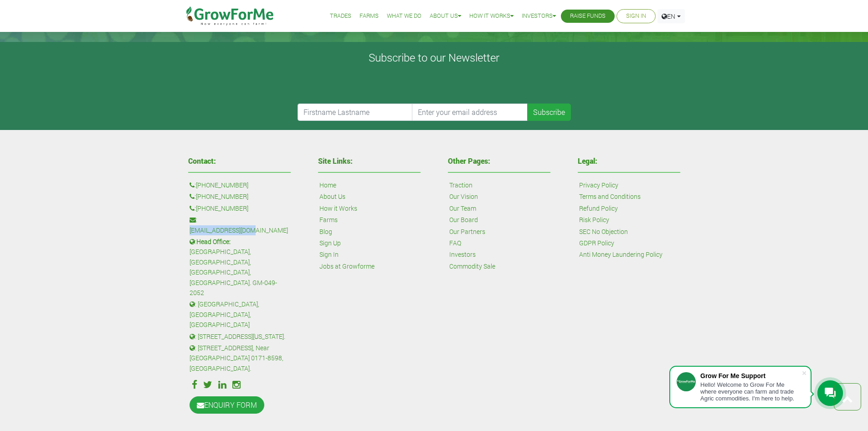 This screenshot has width=868, height=431. I want to click on h4: Site Links:, so click(369, 161).